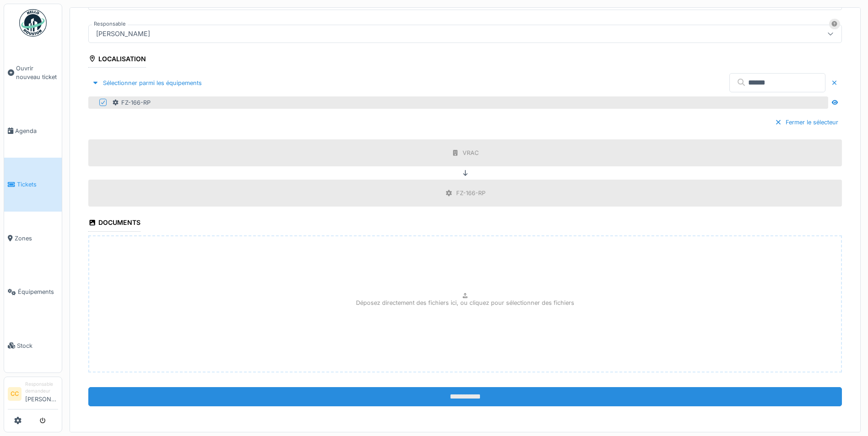 Image resolution: width=868 pixels, height=436 pixels. I want to click on label: Responsable, so click(110, 24).